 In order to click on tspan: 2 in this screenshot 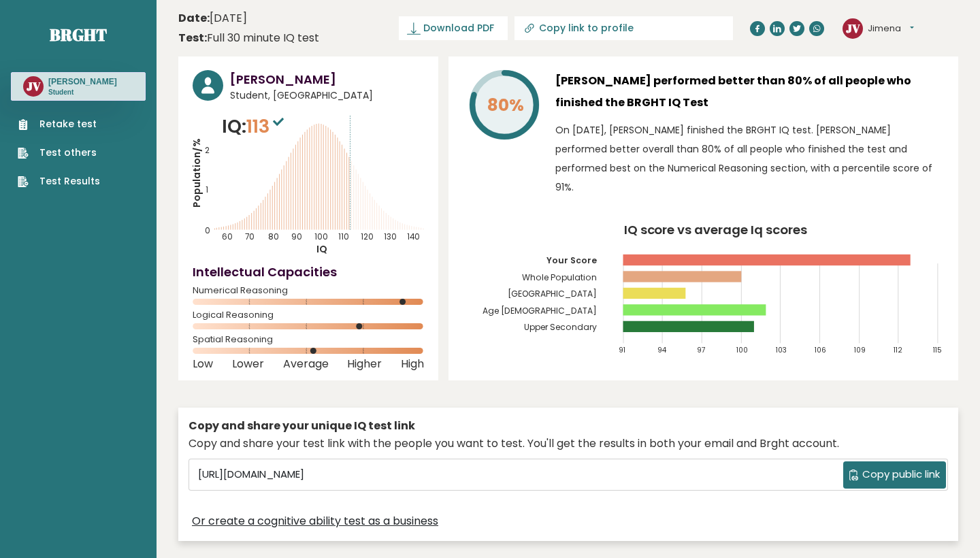, I will do `click(207, 150)`.